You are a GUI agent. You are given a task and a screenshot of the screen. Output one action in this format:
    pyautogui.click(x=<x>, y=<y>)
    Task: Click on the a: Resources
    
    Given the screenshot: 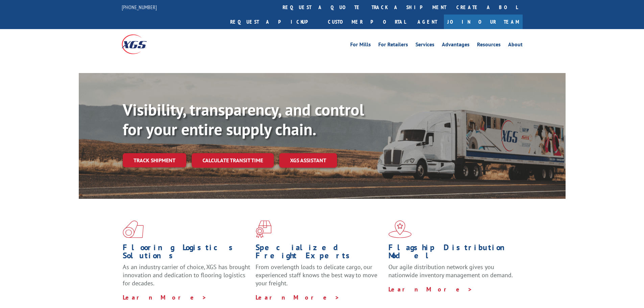 What is the action you would take?
    pyautogui.click(x=489, y=45)
    